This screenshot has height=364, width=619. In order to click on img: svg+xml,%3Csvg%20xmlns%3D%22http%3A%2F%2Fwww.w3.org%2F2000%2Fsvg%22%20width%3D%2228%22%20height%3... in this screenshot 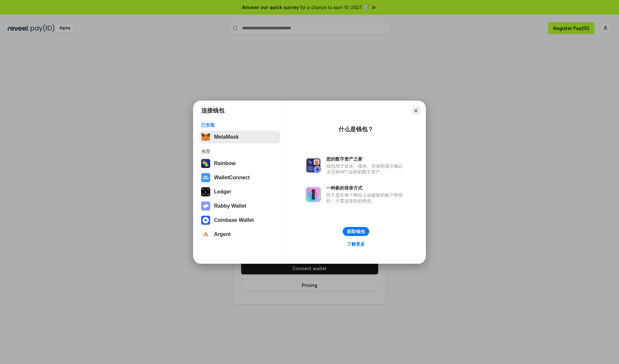, I will do `click(205, 191)`.